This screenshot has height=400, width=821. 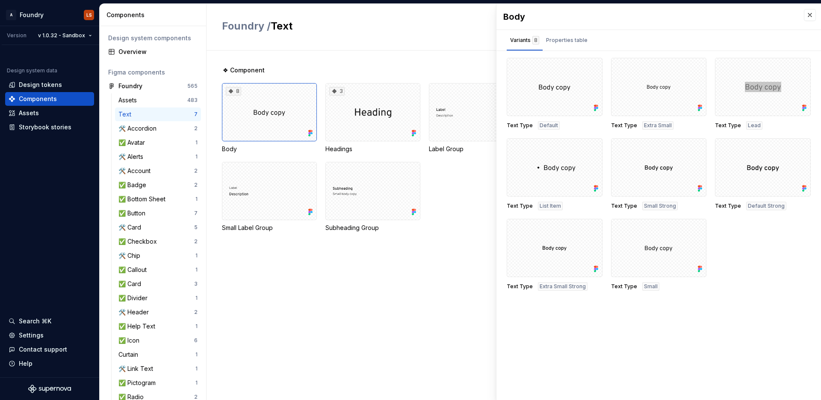 I want to click on a: ✅ Badge2, so click(x=158, y=185).